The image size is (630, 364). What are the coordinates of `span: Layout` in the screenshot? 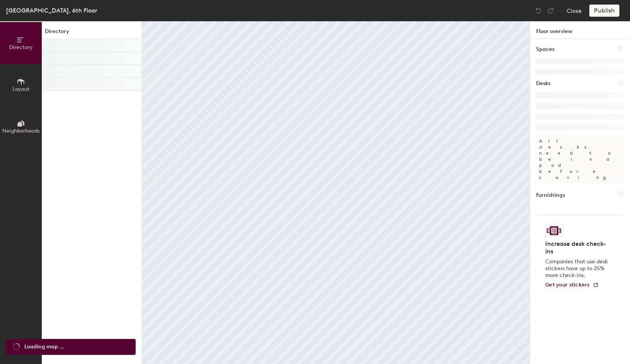 It's located at (21, 89).